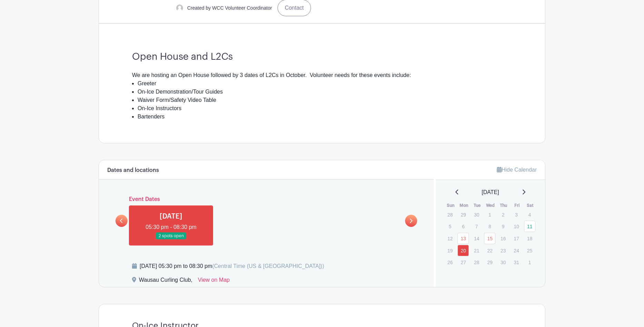 This screenshot has height=327, width=644. Describe the element at coordinates (322, 75) in the screenshot. I see `div: We are hosting an Open House followed by 3 dates of L2Cs in October. Volunteer needs for these ev...` at that location.